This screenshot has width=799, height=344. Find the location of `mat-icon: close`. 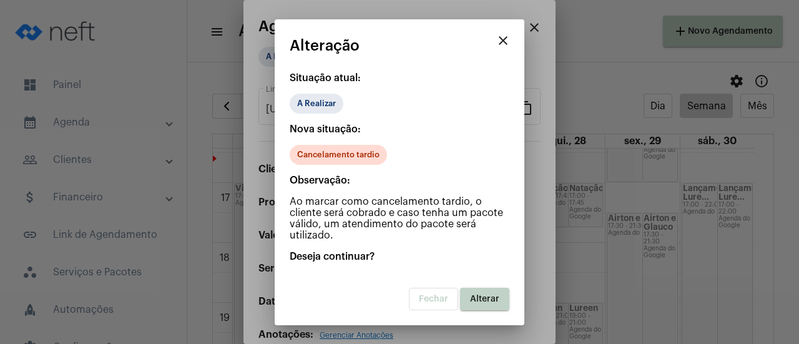

mat-icon: close is located at coordinates (503, 41).